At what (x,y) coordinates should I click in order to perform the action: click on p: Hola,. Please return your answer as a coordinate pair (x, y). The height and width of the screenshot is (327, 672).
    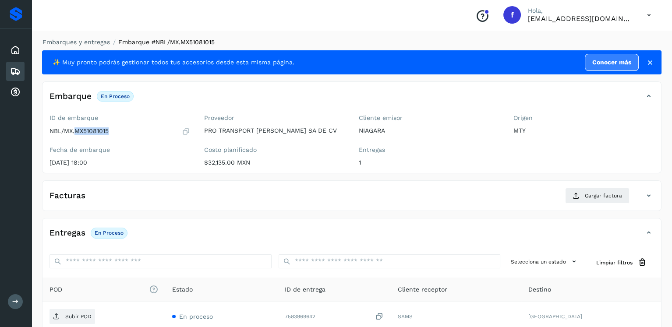
    Looking at the image, I should click on (581, 11).